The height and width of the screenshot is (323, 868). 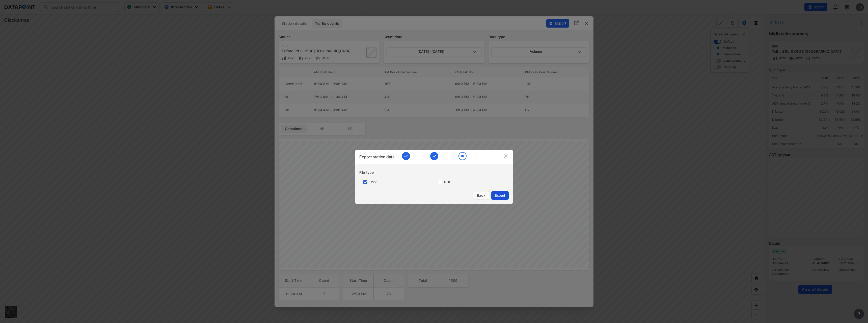 I want to click on div: File type, so click(x=436, y=172).